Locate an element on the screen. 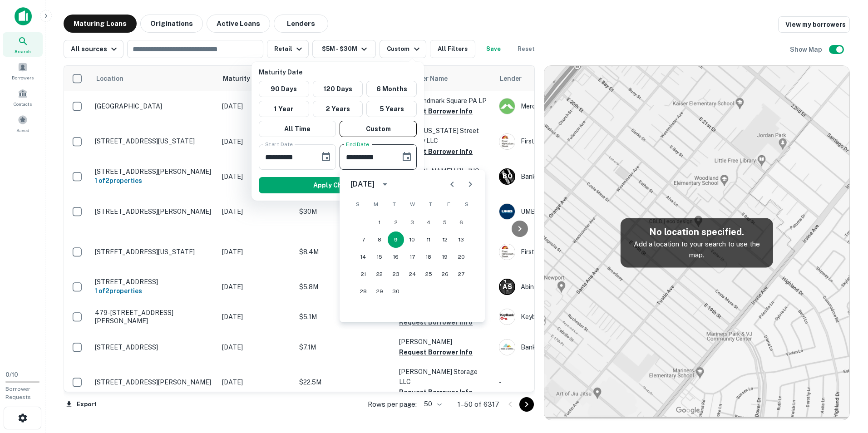 The width and height of the screenshot is (868, 433). button: 1 Year is located at coordinates (284, 109).